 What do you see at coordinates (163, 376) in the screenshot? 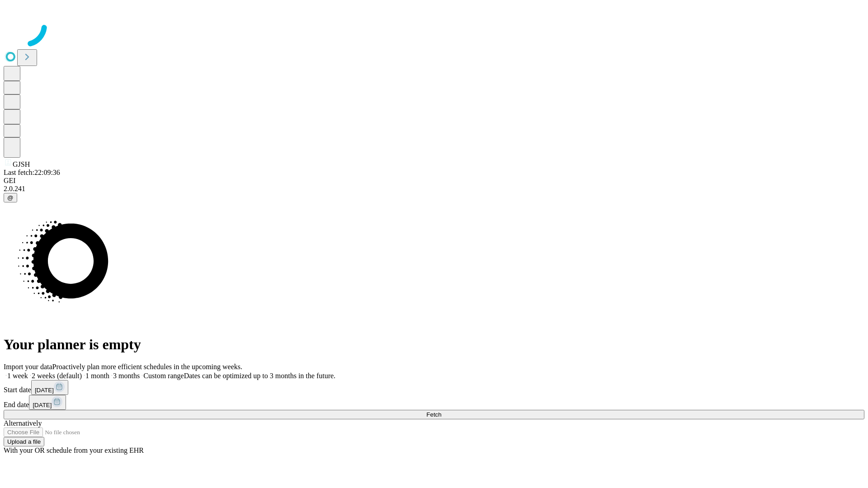
I see `span: Custom range` at bounding box center [163, 376].